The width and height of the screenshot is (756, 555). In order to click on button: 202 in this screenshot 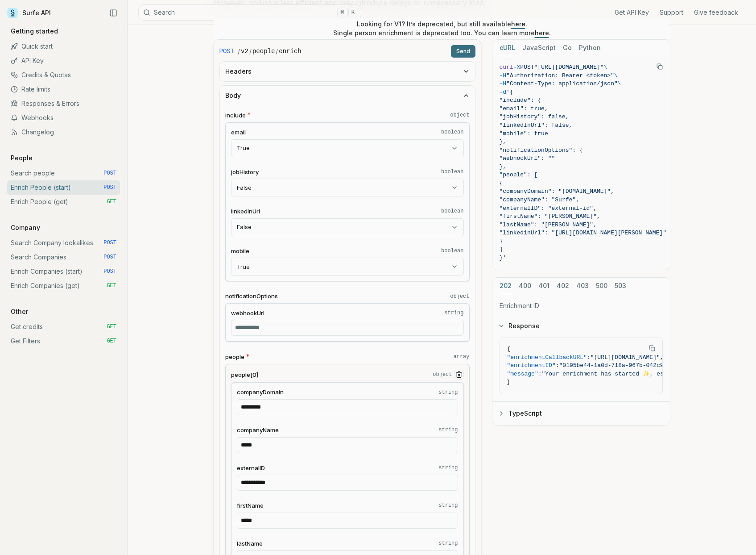, I will do `click(505, 285)`.